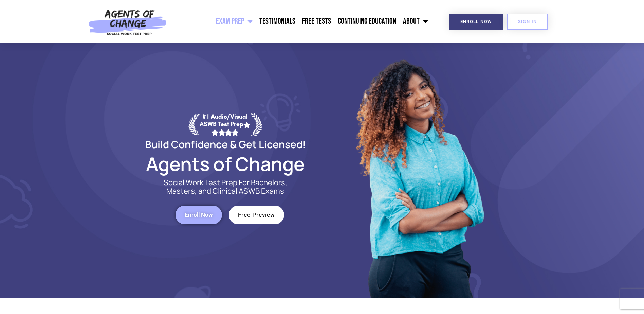  Describe the element at coordinates (225, 187) in the screenshot. I see `p: Social Work Test Prep For Bachelors, Masters, and Clinical ASWB Exams` at that location.